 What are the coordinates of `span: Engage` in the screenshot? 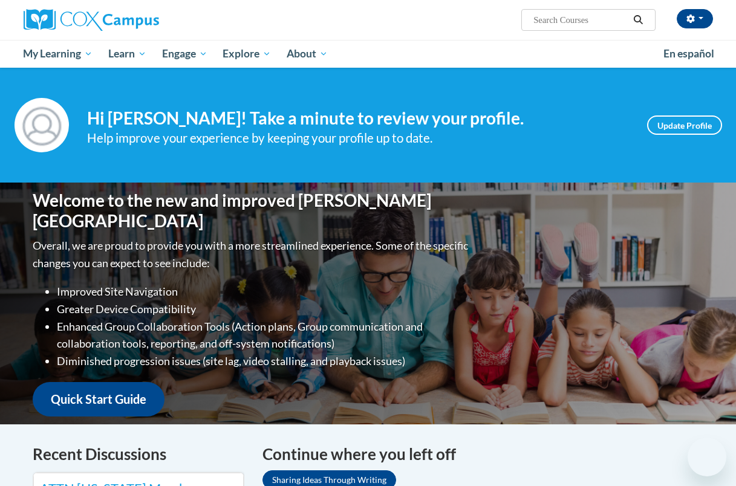 It's located at (184, 54).